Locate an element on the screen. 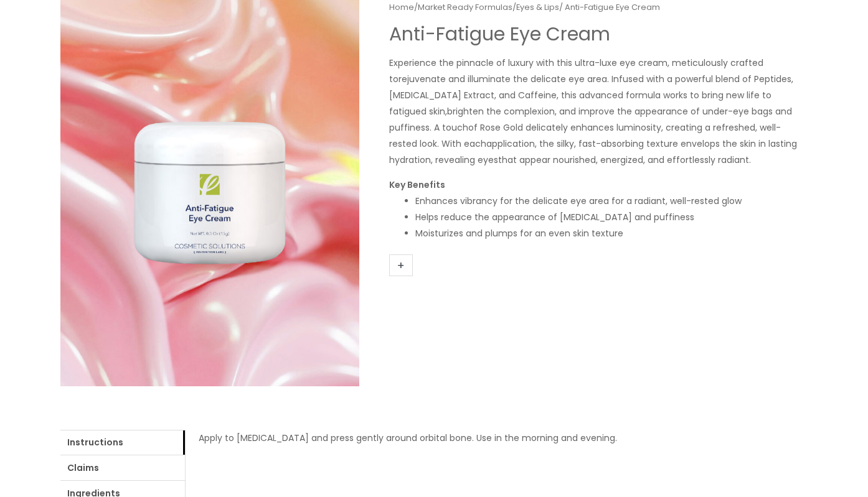 The width and height of the screenshot is (868, 497). span: brighten the complexion, and improve the appearance of under-eye bags and puffiness. A touch is located at coordinates (591, 119).